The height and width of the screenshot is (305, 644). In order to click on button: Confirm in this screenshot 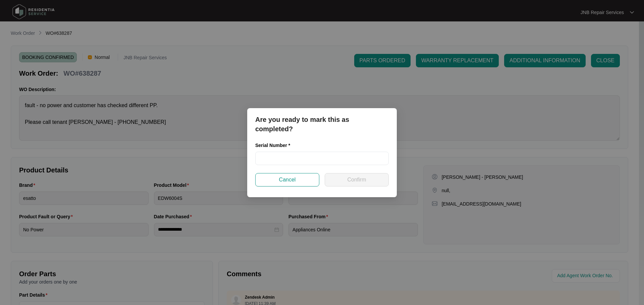, I will do `click(356, 180)`.